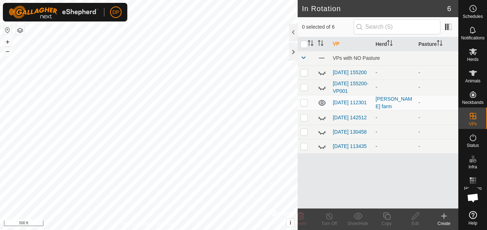 The height and width of the screenshot is (230, 487). Describe the element at coordinates (472, 38) in the screenshot. I see `span: Notifications` at that location.